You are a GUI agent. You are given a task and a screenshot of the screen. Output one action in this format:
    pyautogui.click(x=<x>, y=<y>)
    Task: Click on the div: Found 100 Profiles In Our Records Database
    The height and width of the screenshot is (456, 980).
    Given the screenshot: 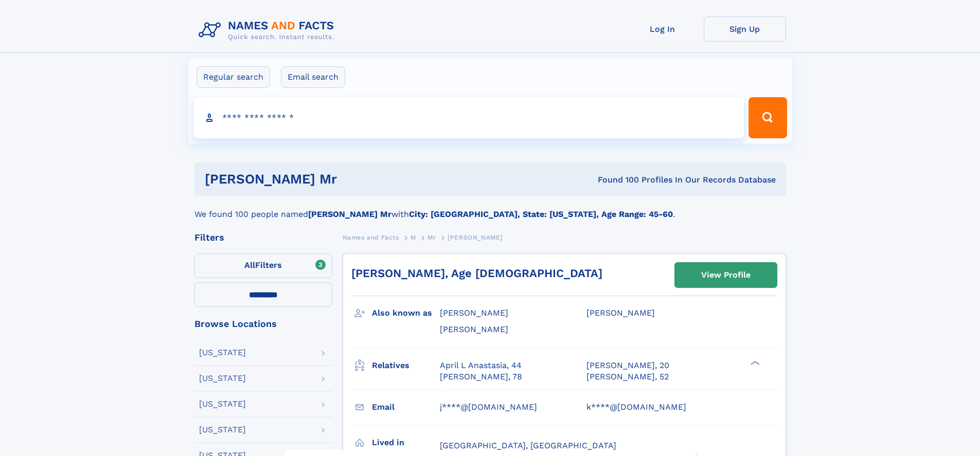 What is the action you would take?
    pyautogui.click(x=622, y=180)
    